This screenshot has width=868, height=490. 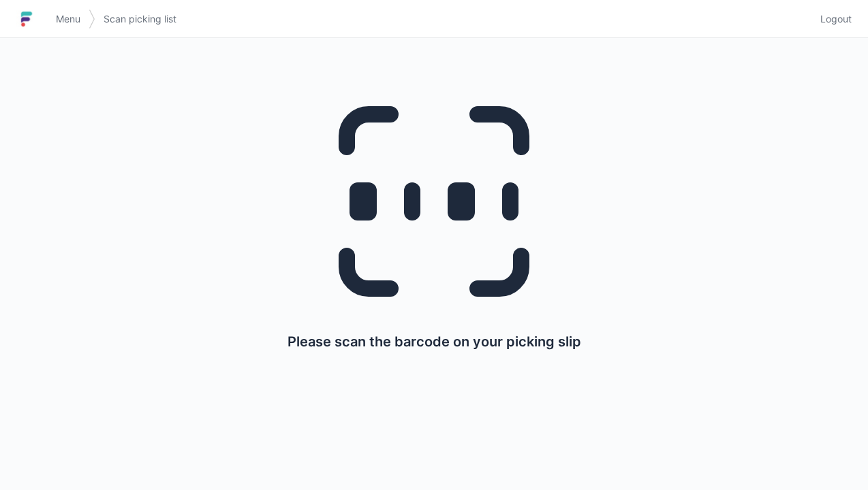 I want to click on img: logo-small.jpg, so click(x=26, y=19).